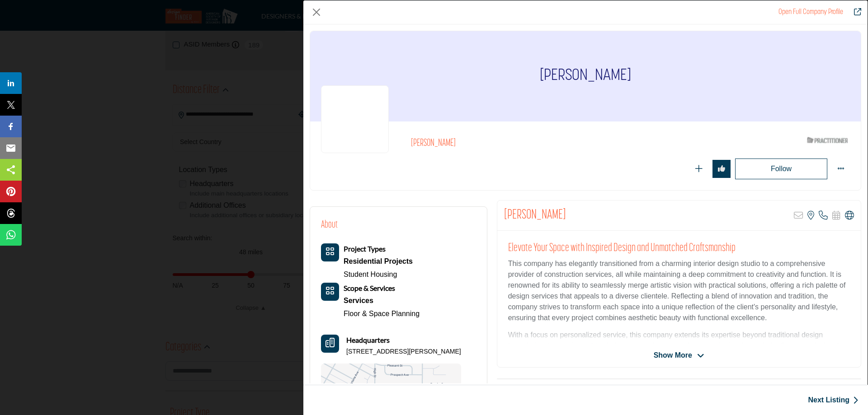  What do you see at coordinates (369, 288) in the screenshot?
I see `a: Scope & Services` at bounding box center [369, 288].